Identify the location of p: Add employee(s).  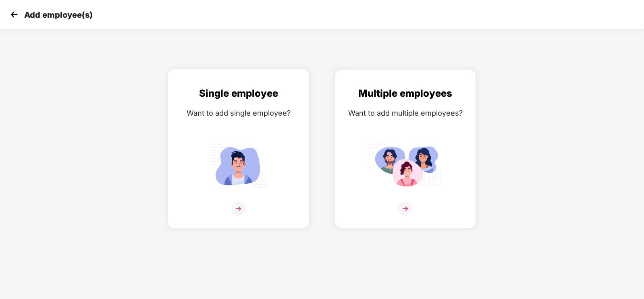
(59, 15).